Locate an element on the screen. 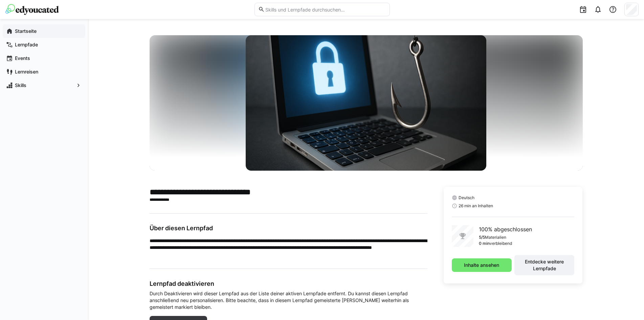  p: 5/5 is located at coordinates (482, 237).